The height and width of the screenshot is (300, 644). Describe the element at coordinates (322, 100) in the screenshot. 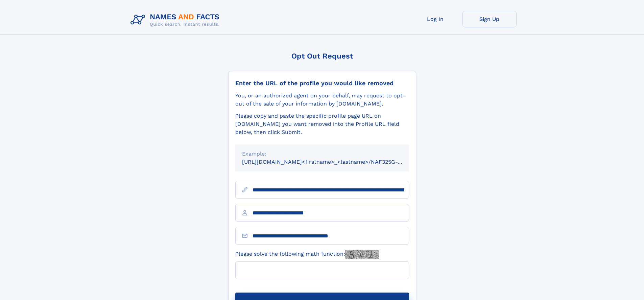

I see `div: You, or an authorized agent on your behalf, may request to opt-out of the sale of your informatio...` at that location.